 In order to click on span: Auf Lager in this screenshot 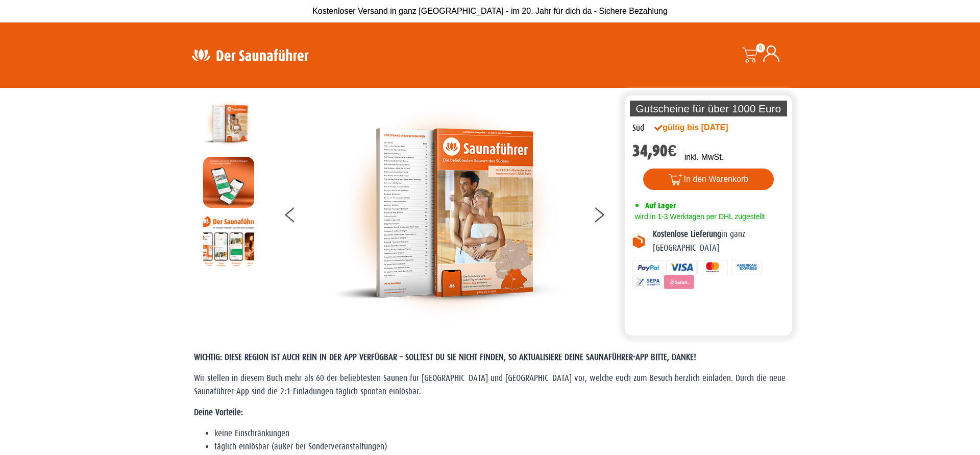, I will do `click(661, 205)`.